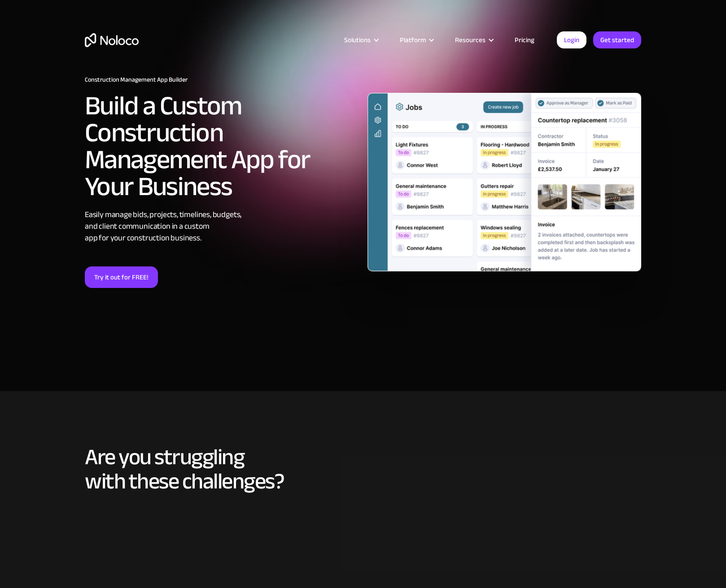  What do you see at coordinates (617, 40) in the screenshot?
I see `a: Get started` at bounding box center [617, 40].